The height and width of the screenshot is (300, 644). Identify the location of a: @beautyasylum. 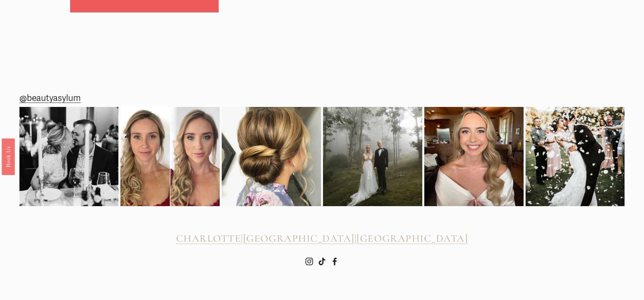
(50, 98).